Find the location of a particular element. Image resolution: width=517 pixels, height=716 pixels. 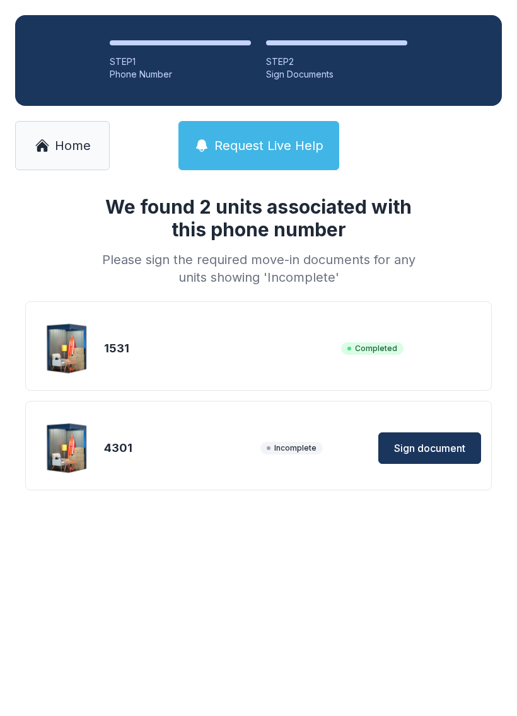

div: STEP 2 is located at coordinates (336, 62).